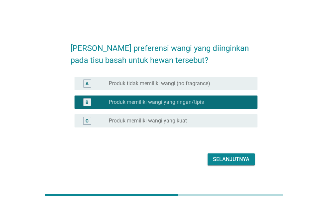 Image resolution: width=328 pixels, height=203 pixels. What do you see at coordinates (87, 84) in the screenshot?
I see `div: A` at bounding box center [87, 84].